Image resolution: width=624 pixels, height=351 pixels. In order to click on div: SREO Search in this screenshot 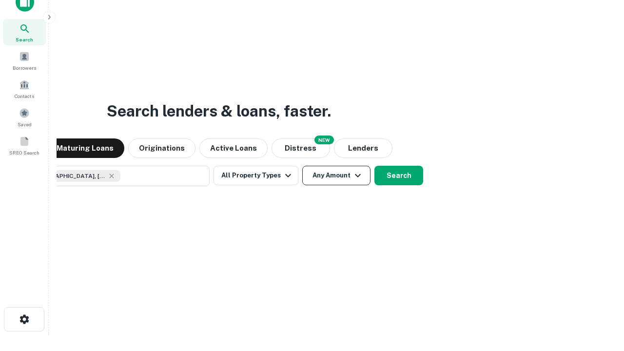, I will do `click(24, 145)`.